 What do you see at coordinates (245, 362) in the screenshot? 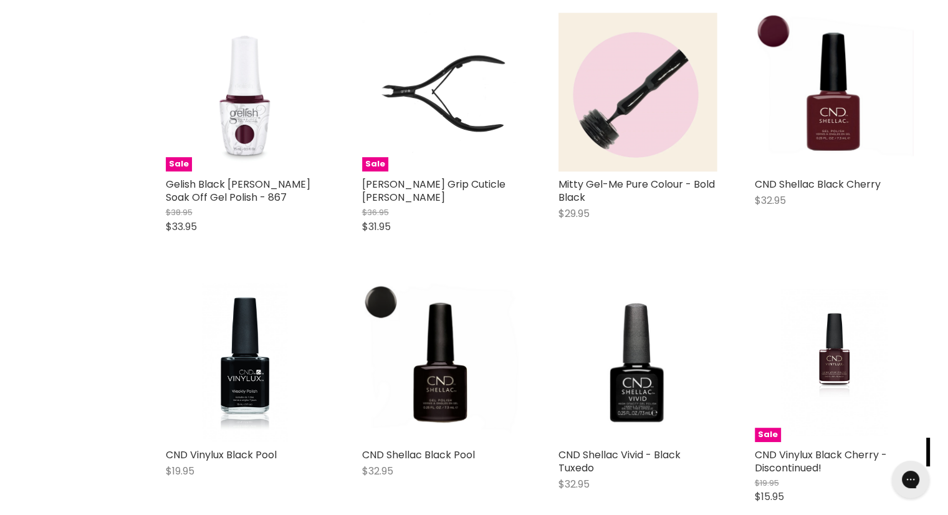
I see `img: CND Vinylux Black Pool` at bounding box center [245, 362].